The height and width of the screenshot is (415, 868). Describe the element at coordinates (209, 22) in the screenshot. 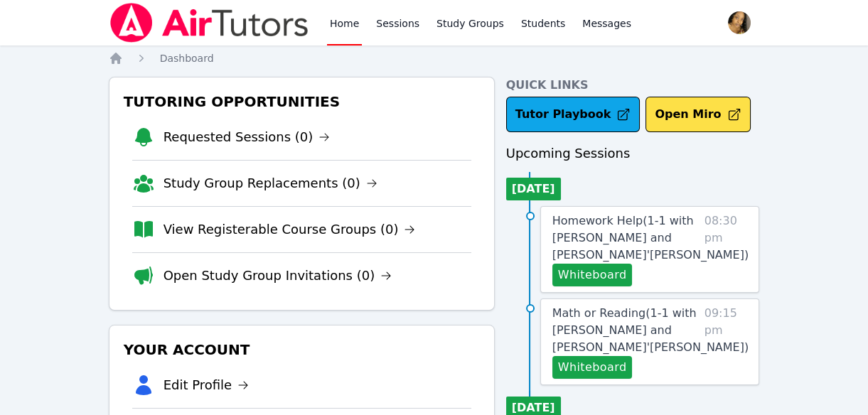

I see `img: Air Tutors` at that location.